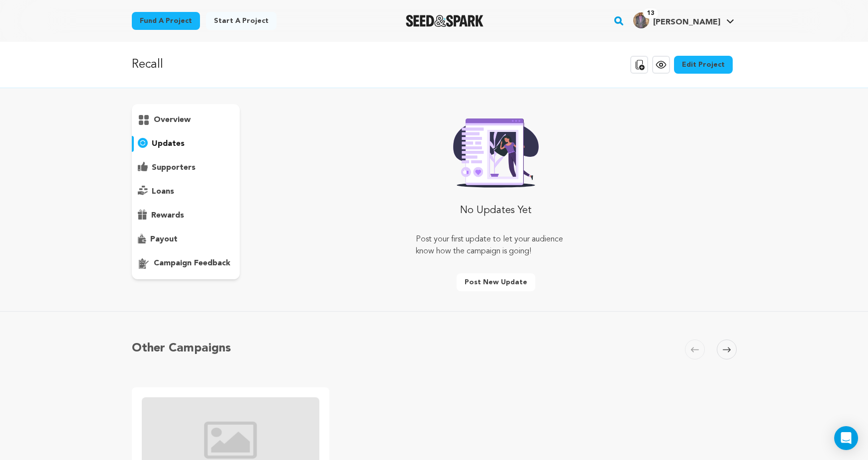  Describe the element at coordinates (677, 20) in the screenshot. I see `div: Jamie N.'s Profile` at that location.